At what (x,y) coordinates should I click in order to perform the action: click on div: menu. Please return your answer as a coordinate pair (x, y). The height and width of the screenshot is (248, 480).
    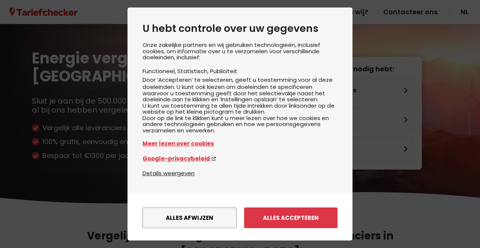
    Looking at the image, I should click on (240, 218).